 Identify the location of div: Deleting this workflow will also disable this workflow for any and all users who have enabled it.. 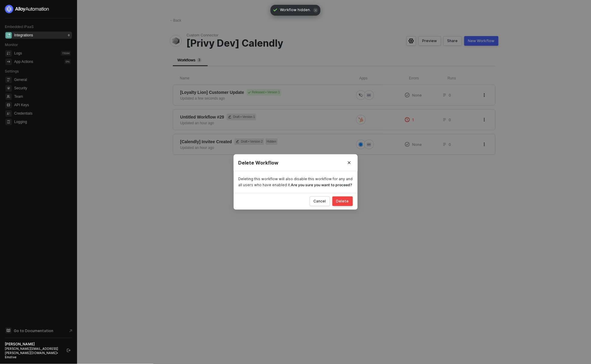
(296, 182).